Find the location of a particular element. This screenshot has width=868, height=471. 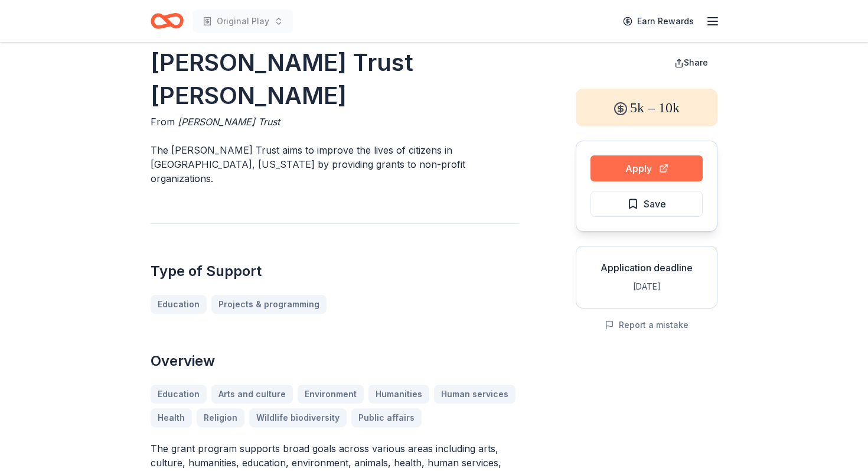

span: Original Play is located at coordinates (243, 21).